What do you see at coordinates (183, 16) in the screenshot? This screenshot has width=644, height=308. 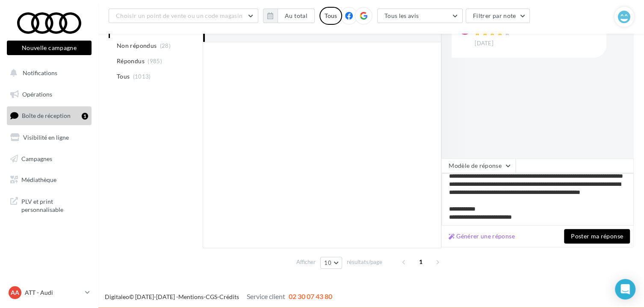 I see `button: Choisir un point de vente ou un code magasin` at bounding box center [183, 16].